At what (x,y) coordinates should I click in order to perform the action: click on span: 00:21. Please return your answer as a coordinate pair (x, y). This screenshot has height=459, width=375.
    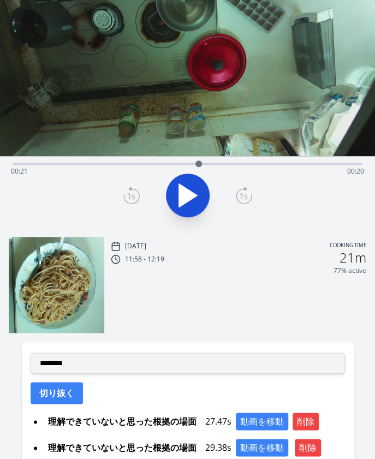
    Looking at the image, I should click on (19, 171).